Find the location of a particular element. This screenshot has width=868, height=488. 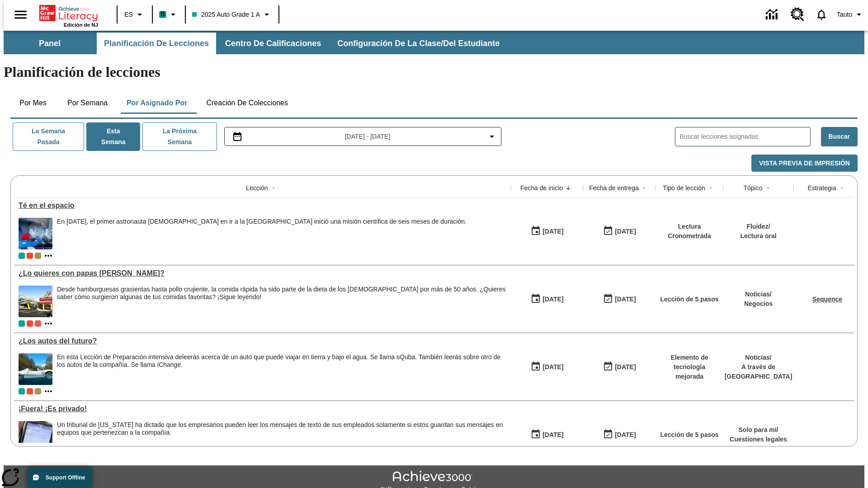

span: Clase actual is located at coordinates (22, 392).